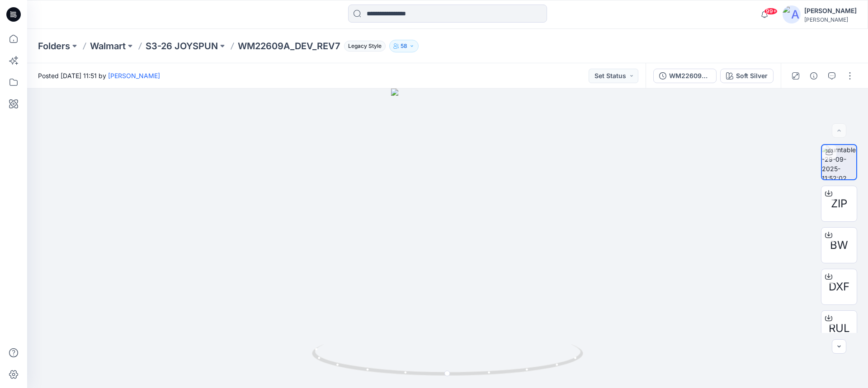 This screenshot has width=868, height=388. What do you see at coordinates (690, 76) in the screenshot?
I see `div: WM22609A_DEV_REV7` at bounding box center [690, 76].